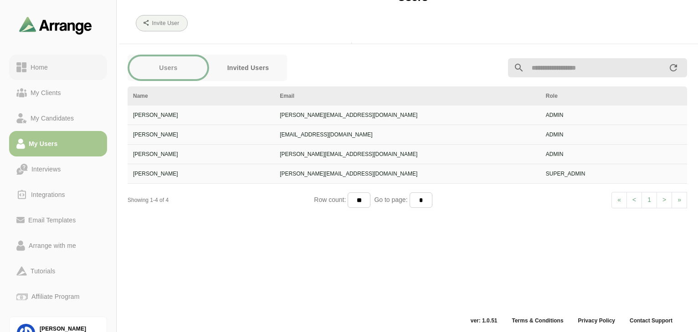 The image size is (698, 332). Describe the element at coordinates (58, 297) in the screenshot. I see `a: Affiliate Program` at that location.